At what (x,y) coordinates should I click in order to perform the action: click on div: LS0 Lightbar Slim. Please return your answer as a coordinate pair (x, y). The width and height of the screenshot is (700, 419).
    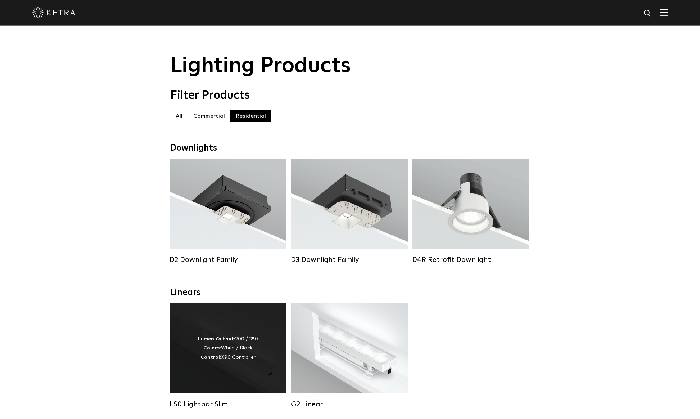
    Looking at the image, I should click on (228, 404).